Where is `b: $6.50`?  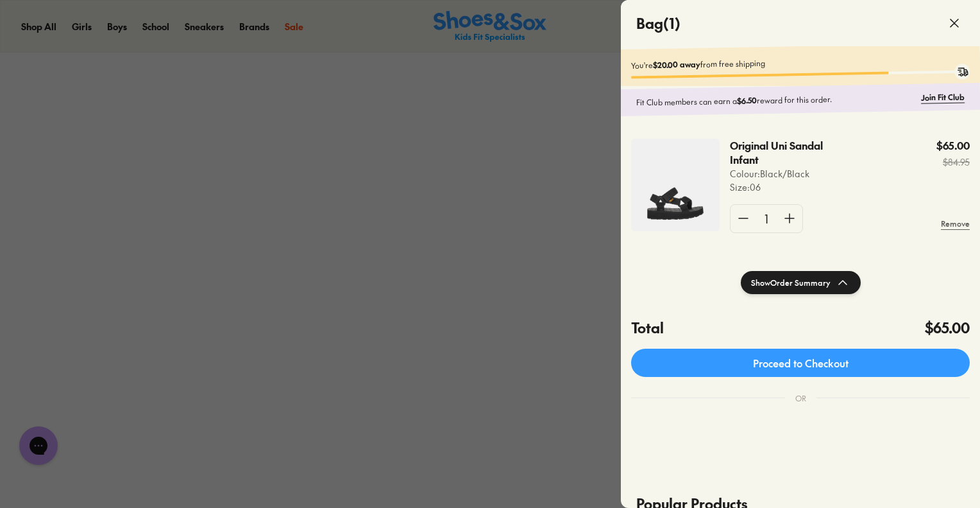
b: $6.50 is located at coordinates (746, 100).